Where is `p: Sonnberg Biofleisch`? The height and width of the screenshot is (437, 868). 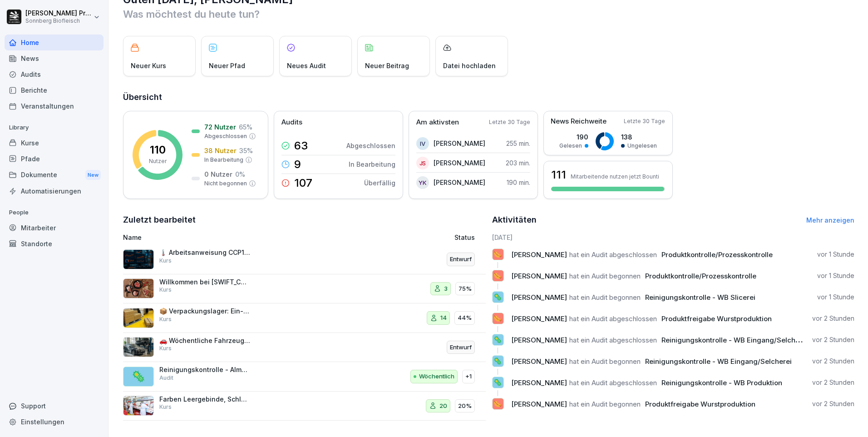 p: Sonnberg Biofleisch is located at coordinates (58, 21).